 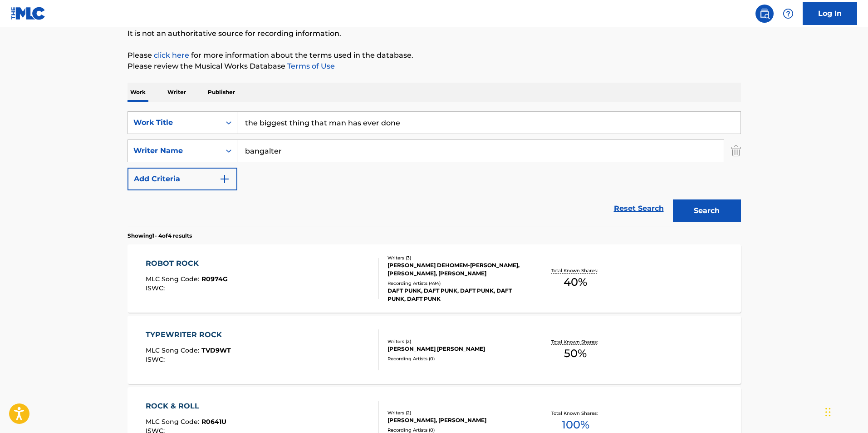 I want to click on img: search, so click(x=765, y=14).